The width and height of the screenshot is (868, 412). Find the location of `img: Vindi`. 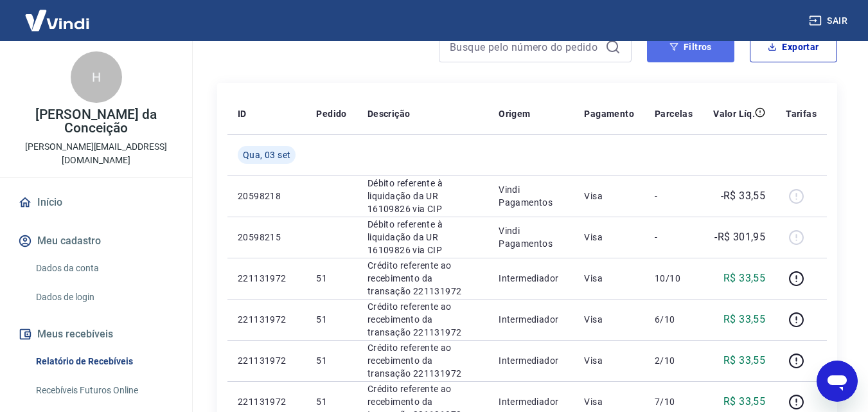

img: Vindi is located at coordinates (57, 20).